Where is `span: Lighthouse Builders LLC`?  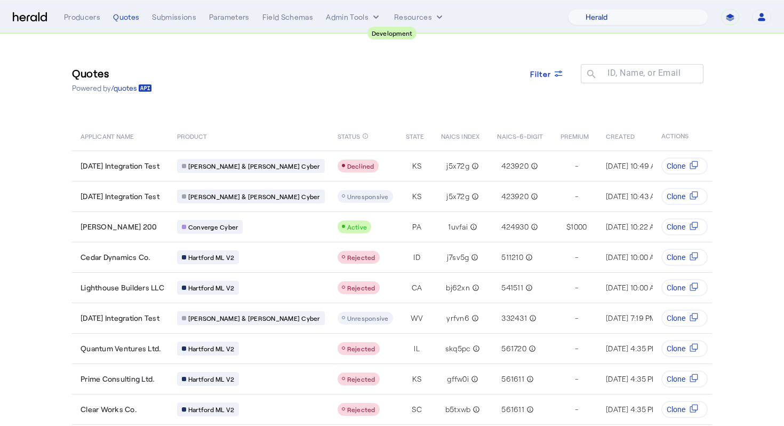 span: Lighthouse Builders LLC is located at coordinates (122, 288).